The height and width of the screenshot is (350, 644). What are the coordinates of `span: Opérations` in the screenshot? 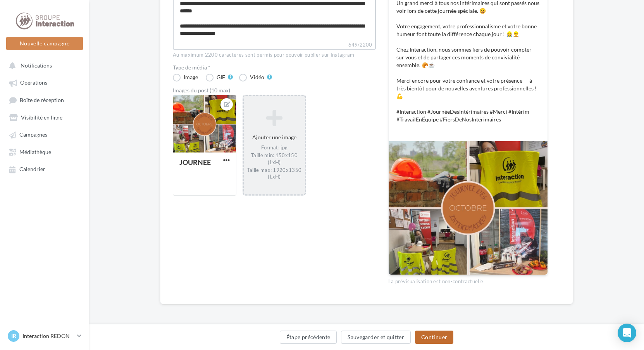 It's located at (34, 83).